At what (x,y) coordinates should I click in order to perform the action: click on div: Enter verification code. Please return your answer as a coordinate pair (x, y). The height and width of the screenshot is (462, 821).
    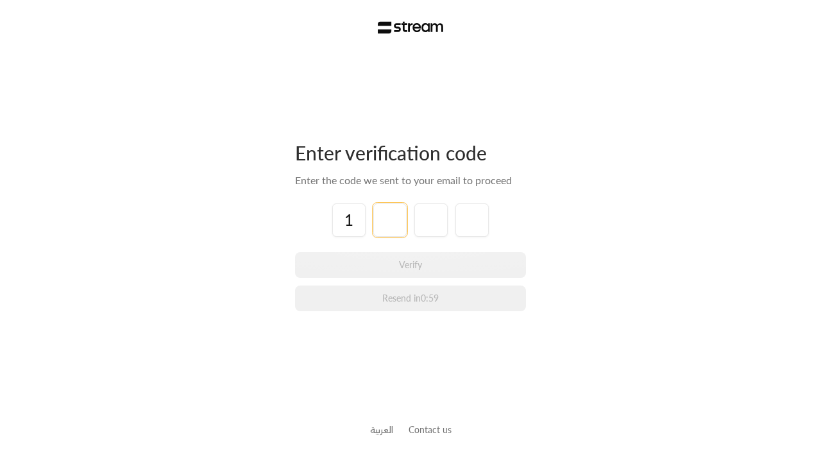
    Looking at the image, I should click on (411, 153).